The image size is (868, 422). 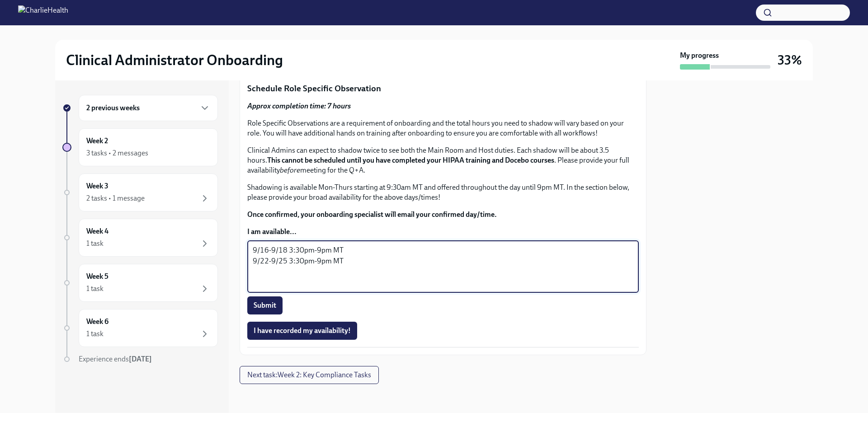 What do you see at coordinates (115, 198) in the screenshot?
I see `div: 2 tasks • 1 message` at bounding box center [115, 198].